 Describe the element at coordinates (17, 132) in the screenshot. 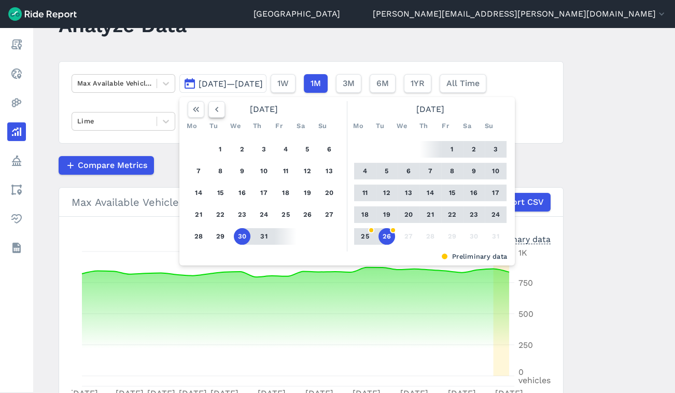

I see `a: Analyze` at that location.